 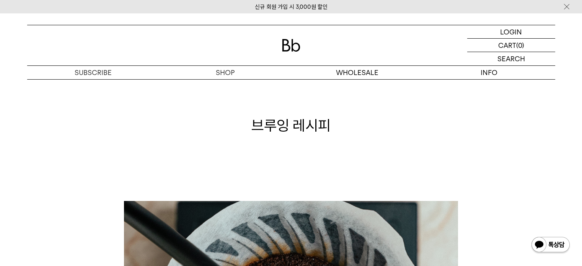 I want to click on img: 카카오톡 채널 1:1 채팅 버튼, so click(x=551, y=245).